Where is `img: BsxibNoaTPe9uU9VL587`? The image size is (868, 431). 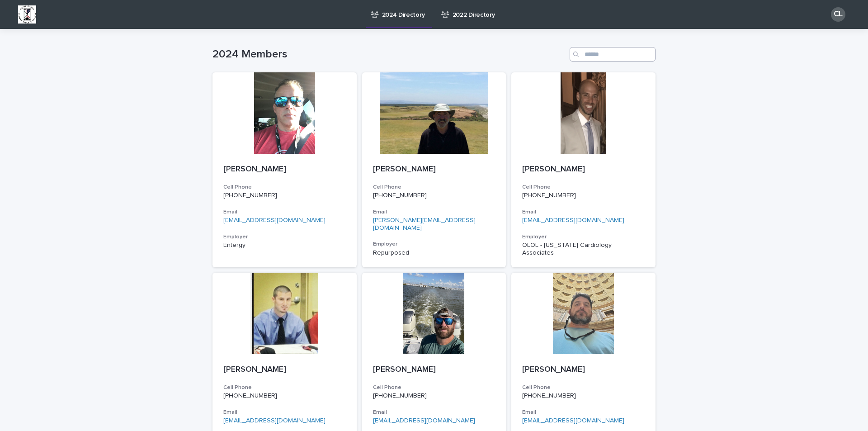
img: BsxibNoaTPe9uU9VL587 is located at coordinates (27, 14).